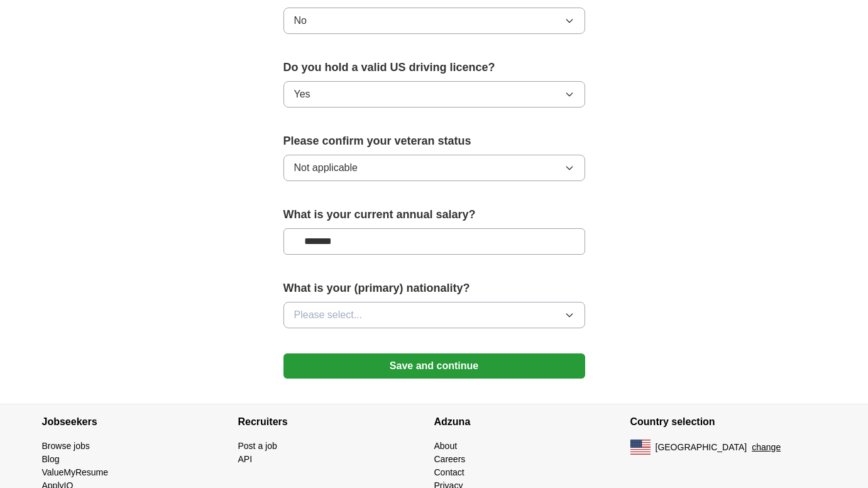 This screenshot has width=868, height=488. I want to click on a: Post a job, so click(258, 446).